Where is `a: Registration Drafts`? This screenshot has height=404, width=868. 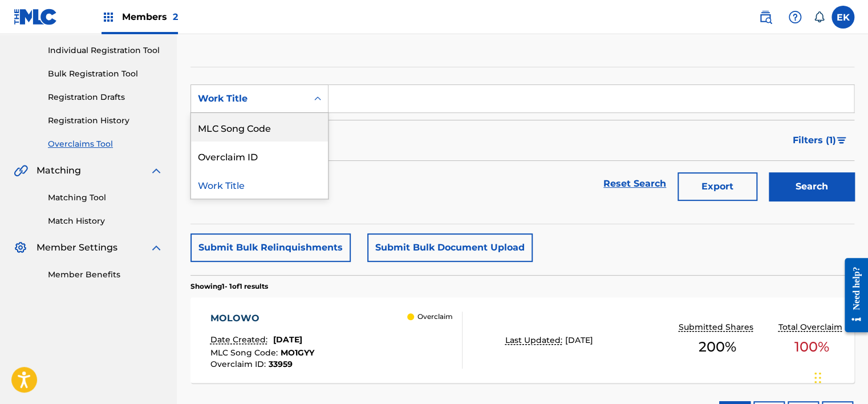
a: Registration Drafts is located at coordinates (105, 97).